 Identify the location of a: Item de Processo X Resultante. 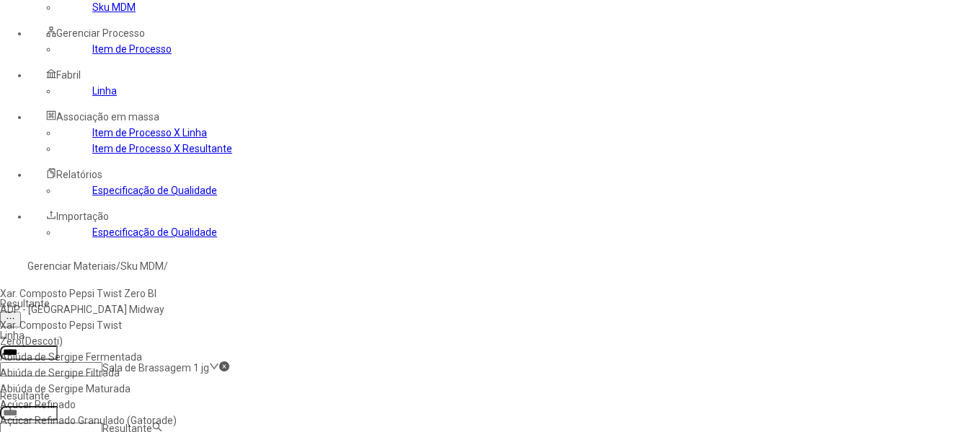
(162, 149).